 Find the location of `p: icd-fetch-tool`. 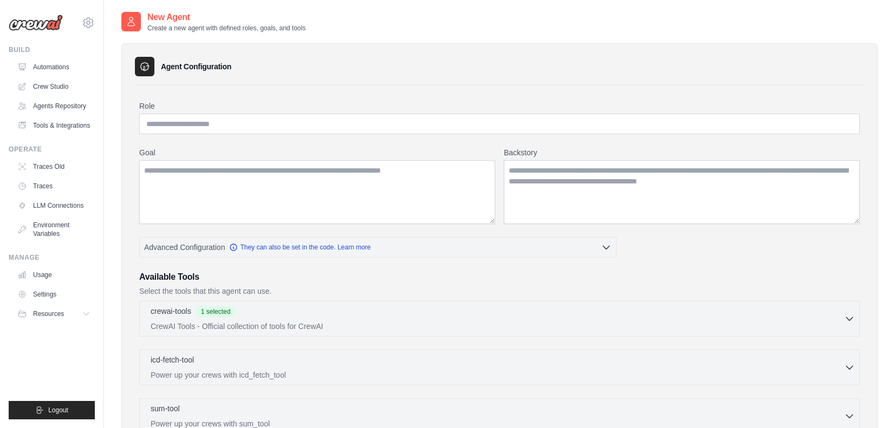

p: icd-fetch-tool is located at coordinates (172, 360).